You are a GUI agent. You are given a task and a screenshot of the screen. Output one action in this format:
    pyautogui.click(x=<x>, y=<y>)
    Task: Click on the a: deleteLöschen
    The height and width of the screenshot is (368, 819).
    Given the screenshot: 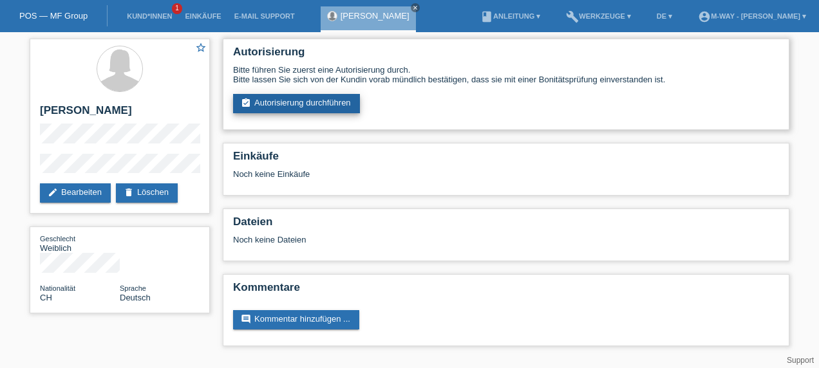 What is the action you would take?
    pyautogui.click(x=147, y=193)
    